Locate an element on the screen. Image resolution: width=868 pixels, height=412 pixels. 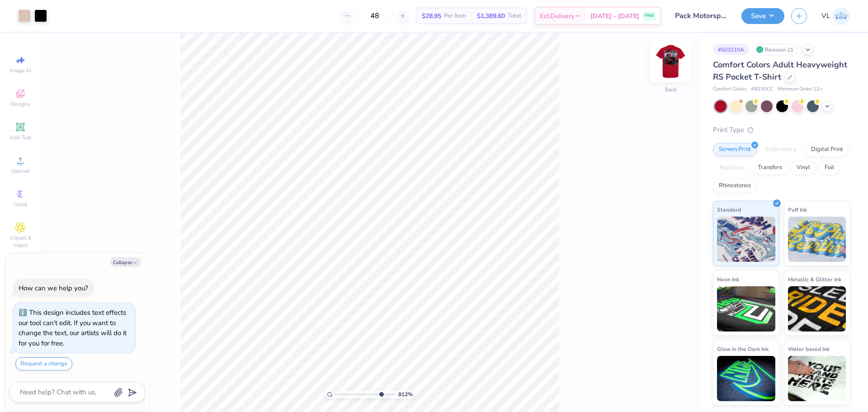
div: Revision 21 is located at coordinates (776, 50).